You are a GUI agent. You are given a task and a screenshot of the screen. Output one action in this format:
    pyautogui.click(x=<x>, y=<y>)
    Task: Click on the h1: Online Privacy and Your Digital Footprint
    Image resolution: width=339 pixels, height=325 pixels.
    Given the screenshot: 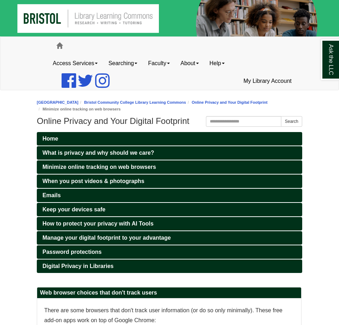 What is the action you would take?
    pyautogui.click(x=169, y=121)
    